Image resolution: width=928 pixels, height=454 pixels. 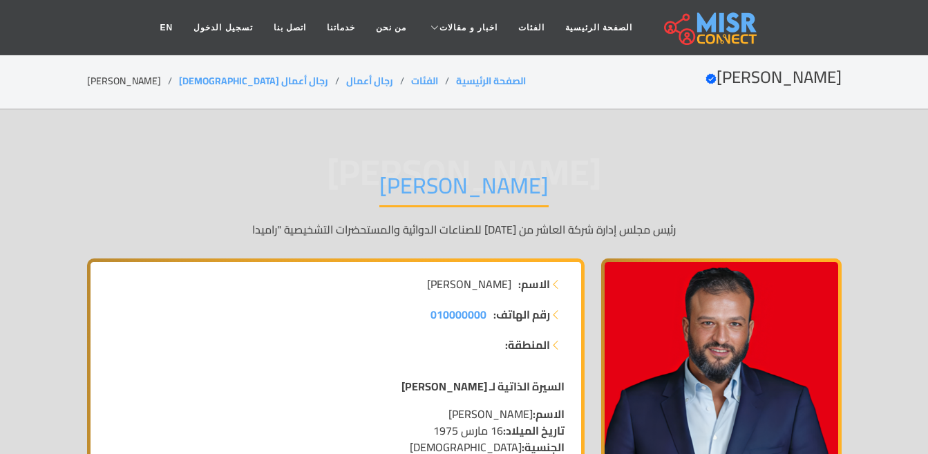 I want to click on a: 010000000, so click(x=458, y=315).